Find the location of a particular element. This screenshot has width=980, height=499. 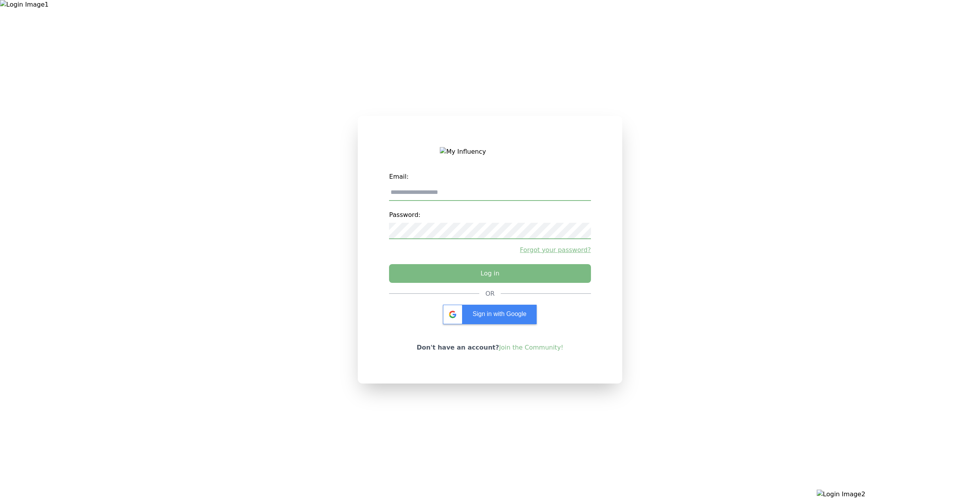

span: Sign in with Google is located at coordinates (499, 314).